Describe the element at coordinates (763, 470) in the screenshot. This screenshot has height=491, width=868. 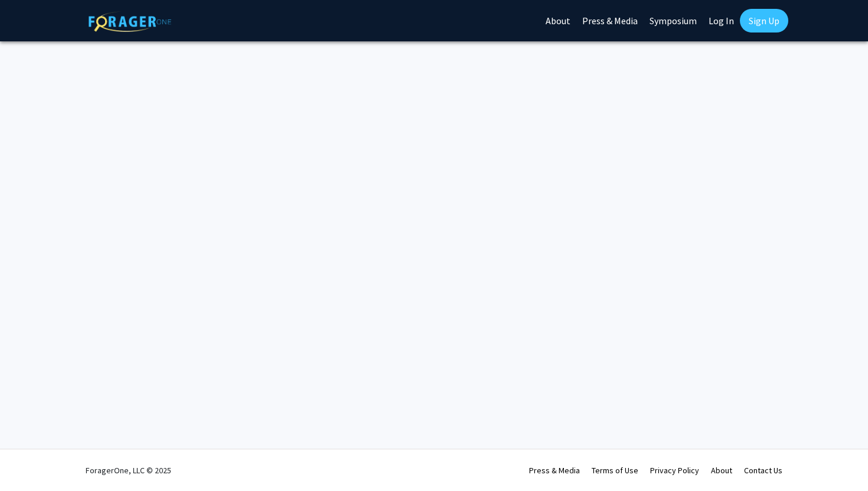
I see `a: Contact Us` at that location.